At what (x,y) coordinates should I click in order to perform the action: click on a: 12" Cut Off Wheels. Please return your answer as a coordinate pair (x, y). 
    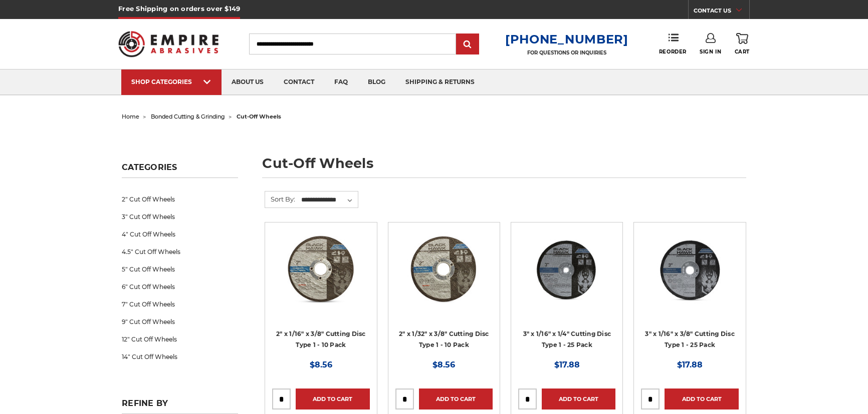
    Looking at the image, I should click on (180, 340).